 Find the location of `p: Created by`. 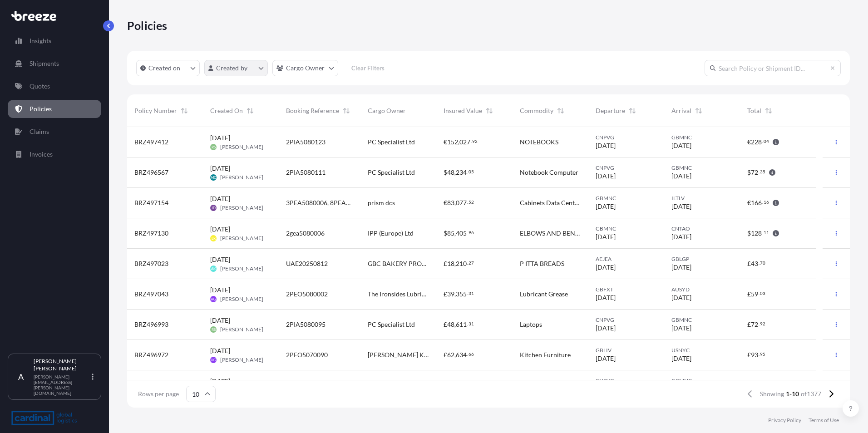

p: Created by is located at coordinates (232, 68).